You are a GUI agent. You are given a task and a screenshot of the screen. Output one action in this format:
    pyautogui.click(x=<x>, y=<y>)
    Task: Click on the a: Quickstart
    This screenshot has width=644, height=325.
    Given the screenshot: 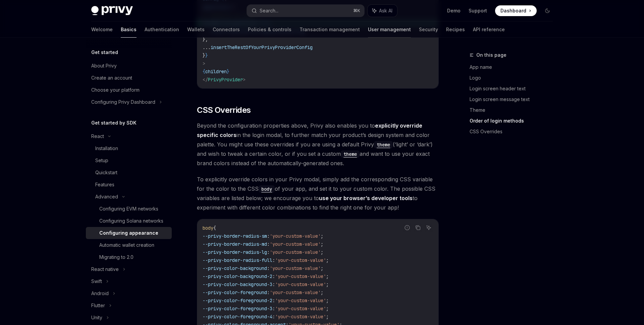 What is the action you would take?
    pyautogui.click(x=129, y=172)
    